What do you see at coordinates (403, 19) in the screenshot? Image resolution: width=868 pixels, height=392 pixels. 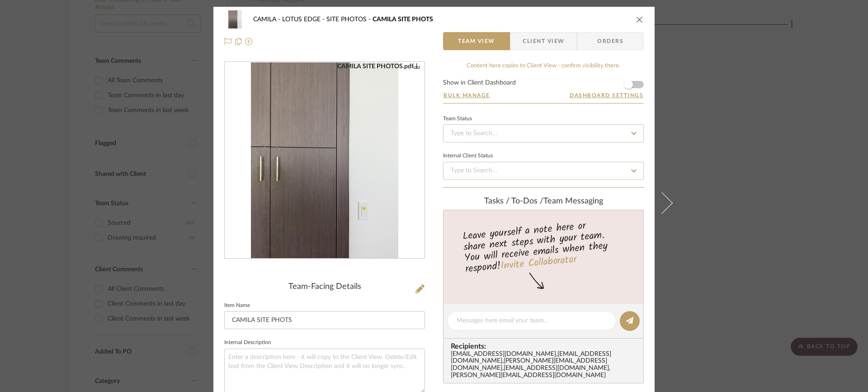 I see `span: CAMILA SITE PHOTS` at bounding box center [403, 19].